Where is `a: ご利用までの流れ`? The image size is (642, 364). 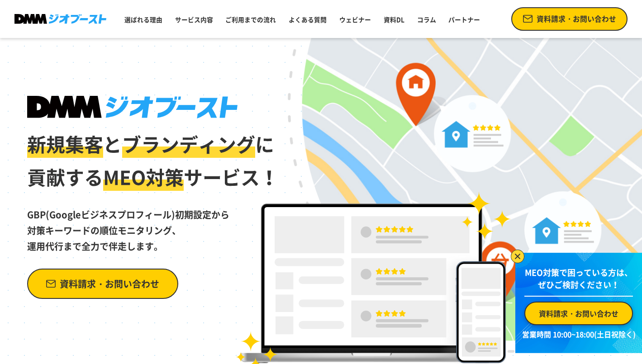 a: ご利用までの流れ is located at coordinates (251, 20).